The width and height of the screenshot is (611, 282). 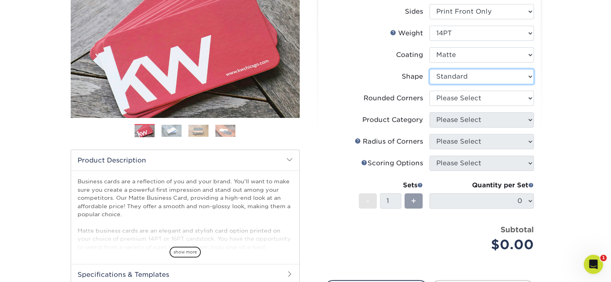 I want to click on div: Rounded Corners, so click(x=393, y=98).